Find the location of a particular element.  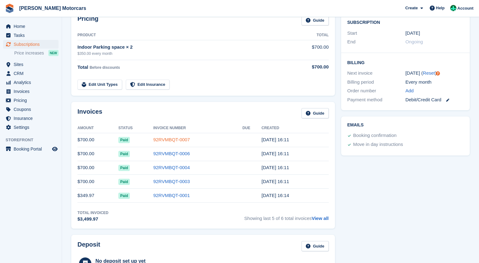

a: Preview store is located at coordinates (55, 149).